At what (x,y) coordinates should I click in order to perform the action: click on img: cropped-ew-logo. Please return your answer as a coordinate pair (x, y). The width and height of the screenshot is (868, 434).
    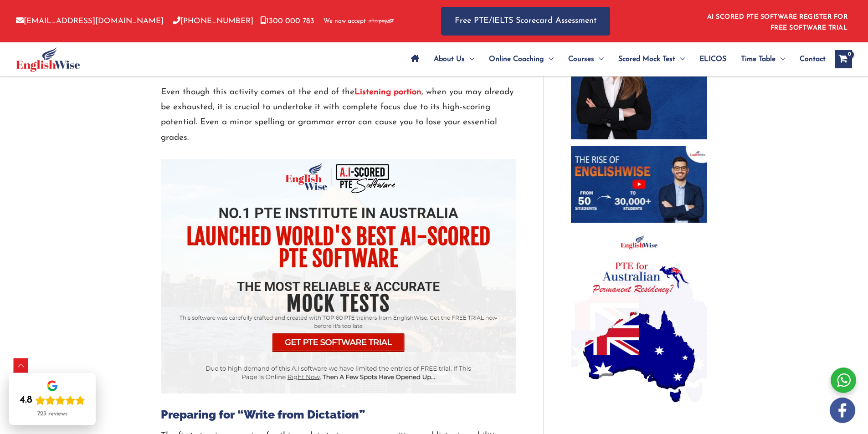
    Looking at the image, I should click on (48, 59).